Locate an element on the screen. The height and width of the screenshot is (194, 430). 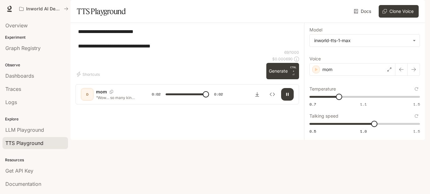
p: Model is located at coordinates (316, 30).